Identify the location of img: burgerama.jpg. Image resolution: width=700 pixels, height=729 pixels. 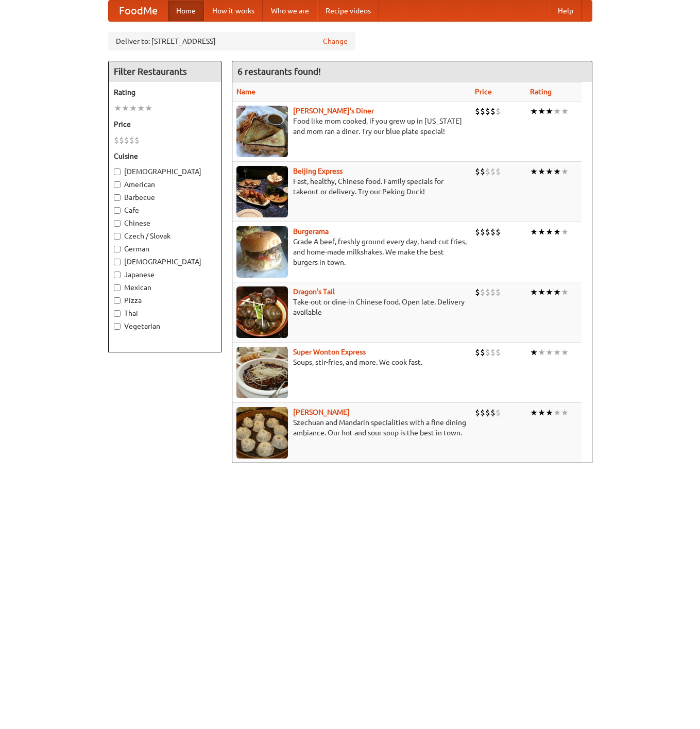
(262, 252).